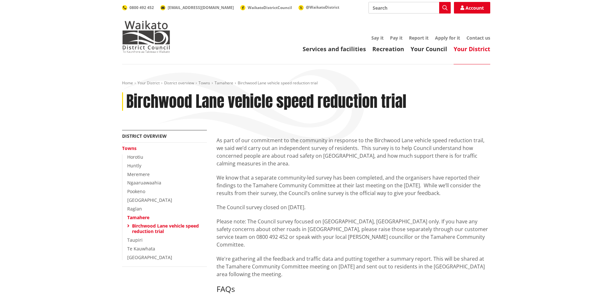 The height and width of the screenshot is (299, 612). I want to click on a: Horotiu, so click(135, 157).